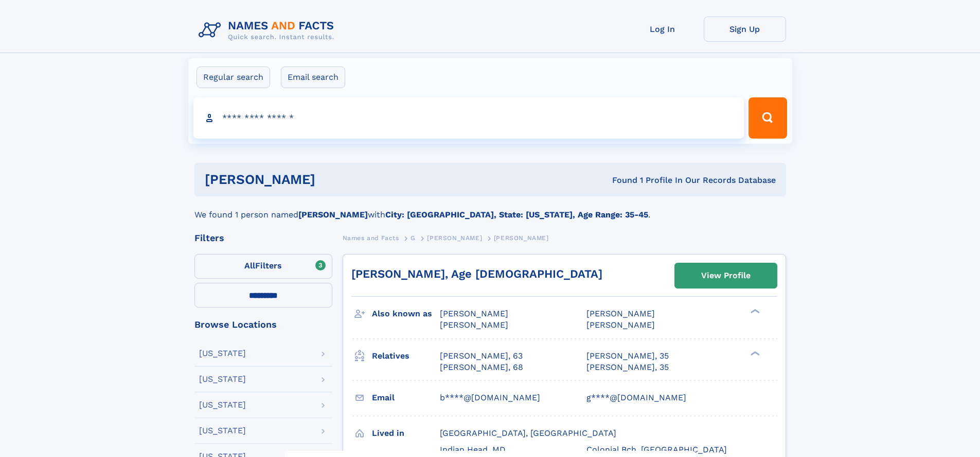  I want to click on a: Log In, so click(663, 29).